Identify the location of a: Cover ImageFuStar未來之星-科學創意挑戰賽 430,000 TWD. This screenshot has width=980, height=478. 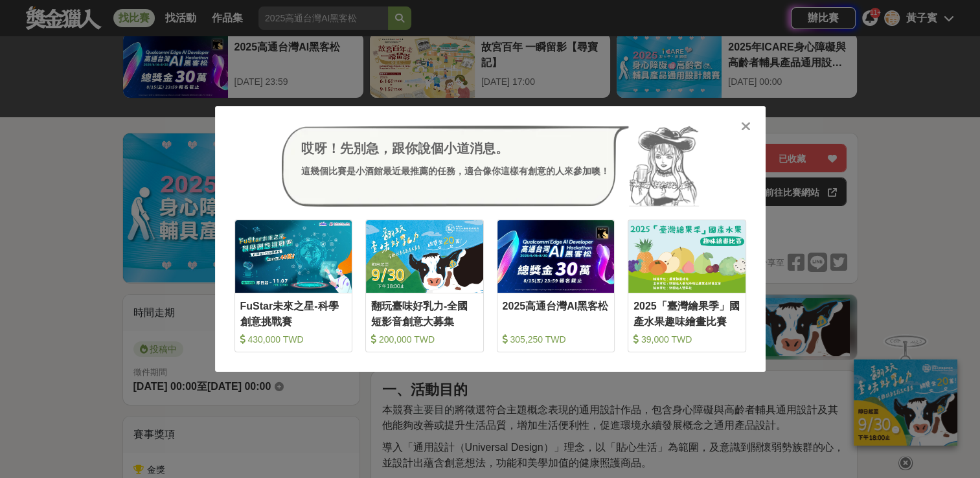
(293, 285).